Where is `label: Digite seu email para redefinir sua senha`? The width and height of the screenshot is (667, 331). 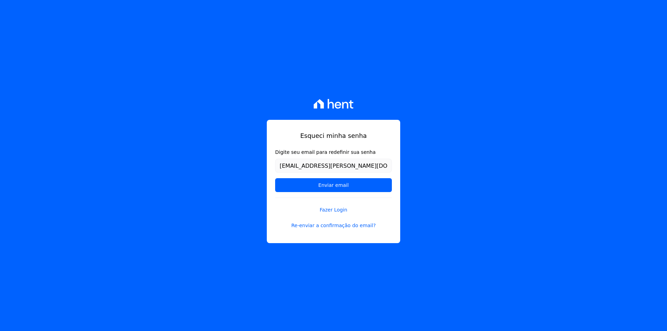
label: Digite seu email para redefinir sua senha is located at coordinates (334, 152).